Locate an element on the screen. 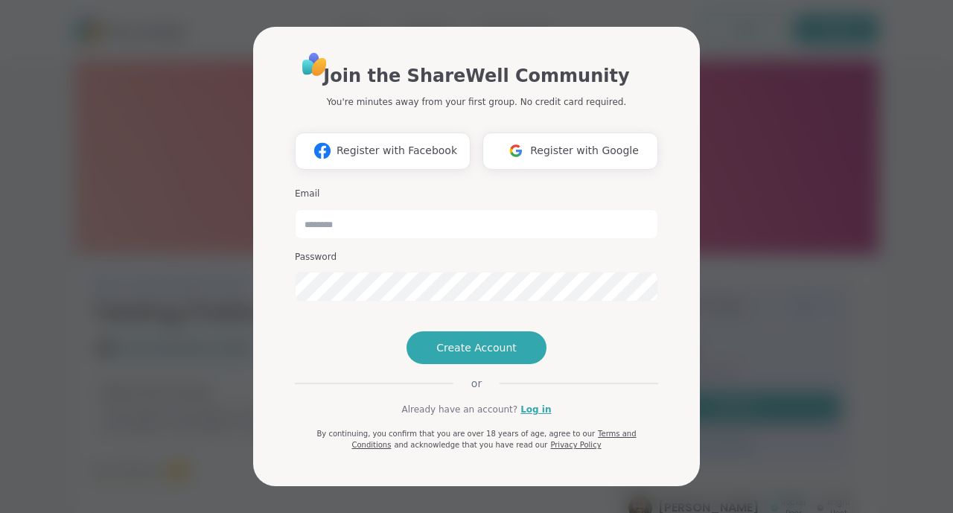 This screenshot has height=513, width=953. a: Privacy Policy is located at coordinates (576, 445).